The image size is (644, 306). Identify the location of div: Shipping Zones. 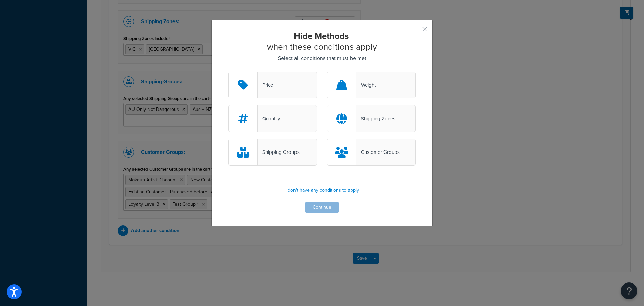
(375, 118).